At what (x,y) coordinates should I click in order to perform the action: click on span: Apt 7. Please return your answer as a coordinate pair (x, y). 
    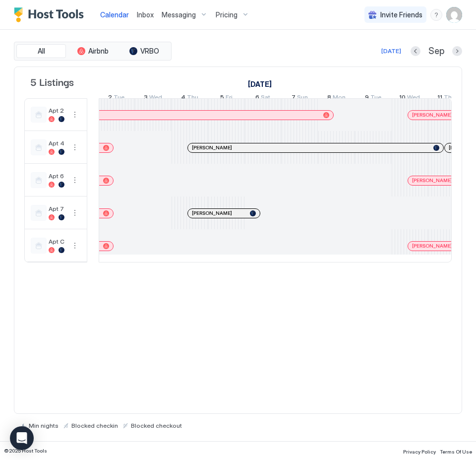
    Looking at the image, I should click on (57, 208).